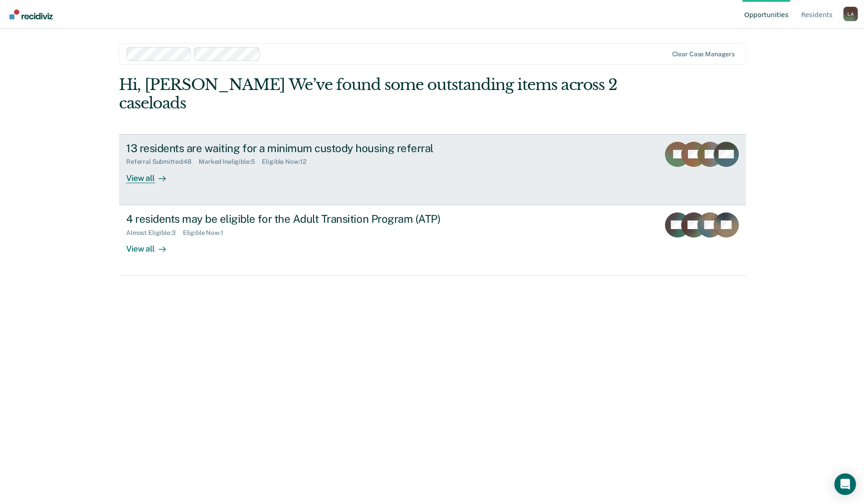  What do you see at coordinates (703, 54) in the screenshot?
I see `div: Clear case managers` at bounding box center [703, 54].